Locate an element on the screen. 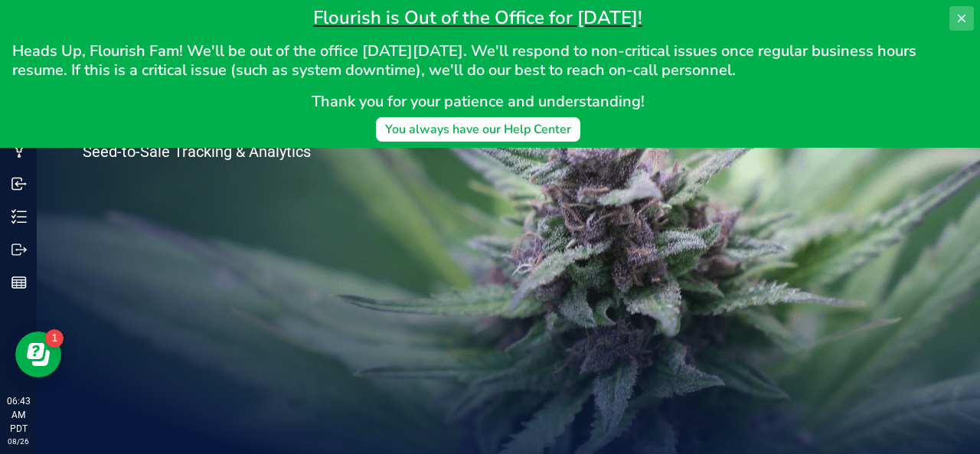  inline-svg: Inventory is located at coordinates (19, 217).